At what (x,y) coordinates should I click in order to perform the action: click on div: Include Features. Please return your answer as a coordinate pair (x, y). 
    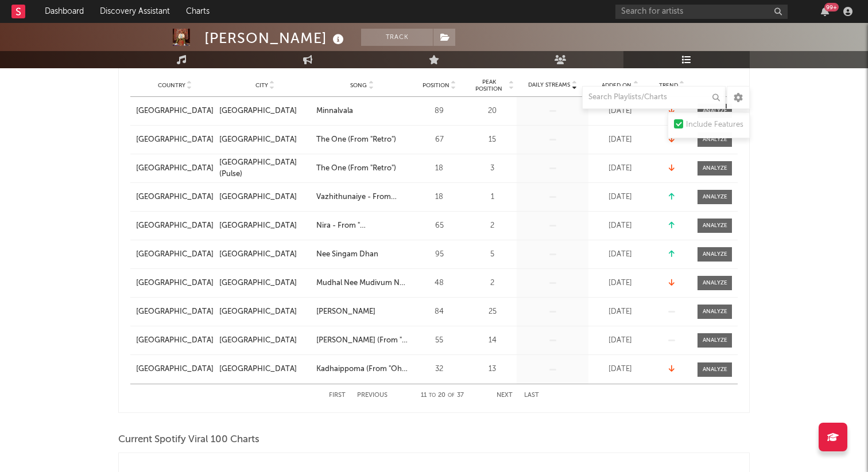
    Looking at the image, I should click on (714, 125).